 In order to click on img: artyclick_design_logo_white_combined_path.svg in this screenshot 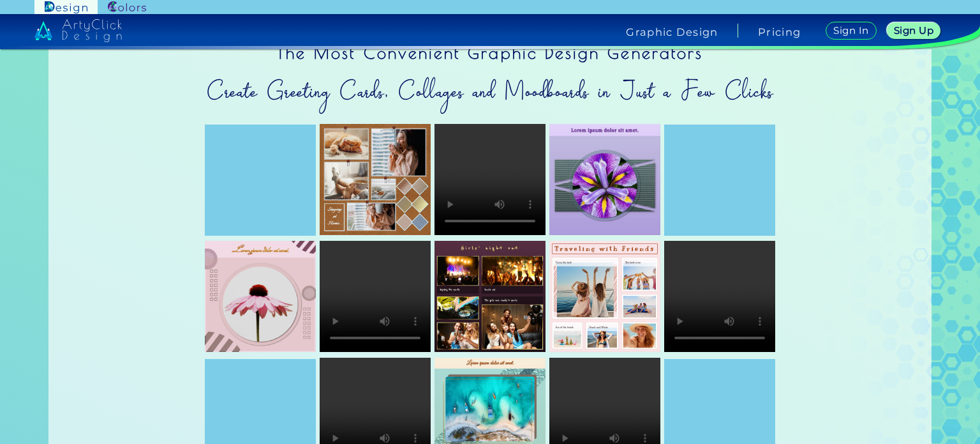, I will do `click(78, 30)`.